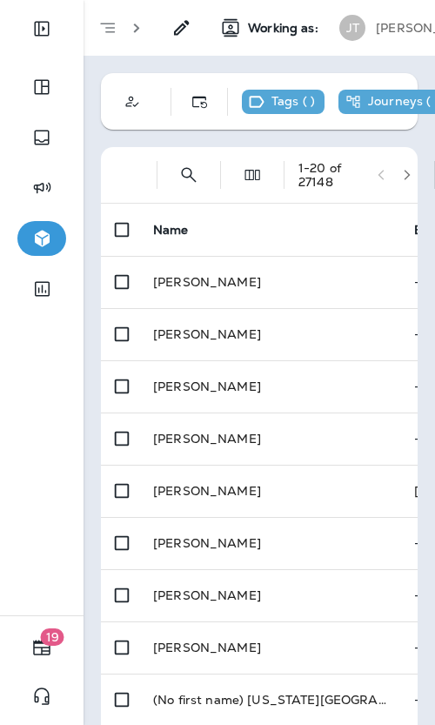  I want to click on div: This segment has no tags, so click(283, 102).